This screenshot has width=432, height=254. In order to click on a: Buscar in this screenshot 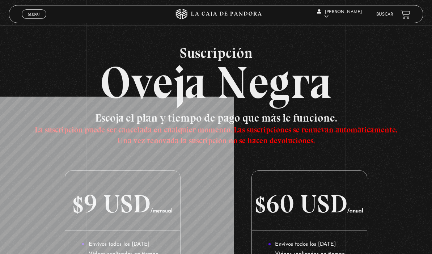, I will do `click(385, 14)`.